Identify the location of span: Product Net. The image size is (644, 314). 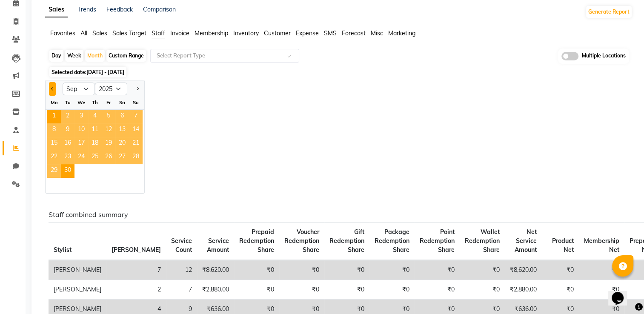
(563, 245).